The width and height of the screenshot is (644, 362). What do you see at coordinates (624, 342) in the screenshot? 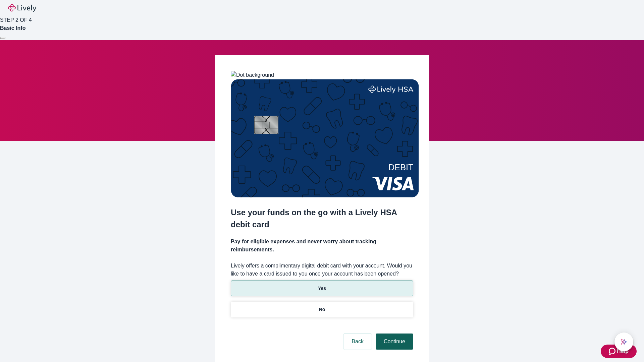
I see `button: chat` at bounding box center [624, 342].